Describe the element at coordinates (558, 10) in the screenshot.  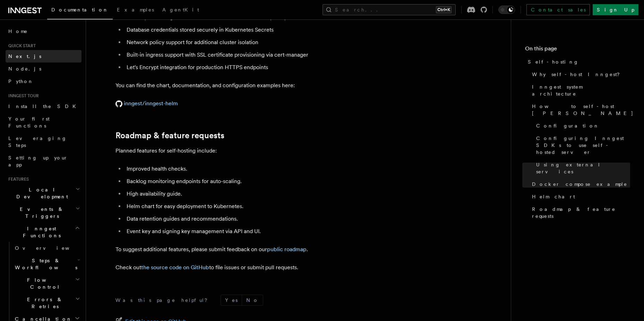
I see `a: Contact sales` at that location.